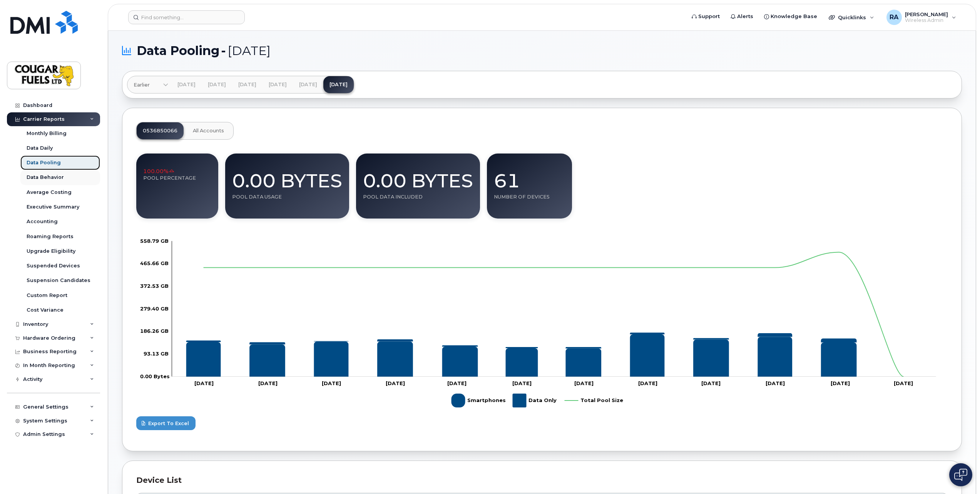 The width and height of the screenshot is (980, 494). Describe the element at coordinates (538, 401) in the screenshot. I see `g: Legend` at that location.